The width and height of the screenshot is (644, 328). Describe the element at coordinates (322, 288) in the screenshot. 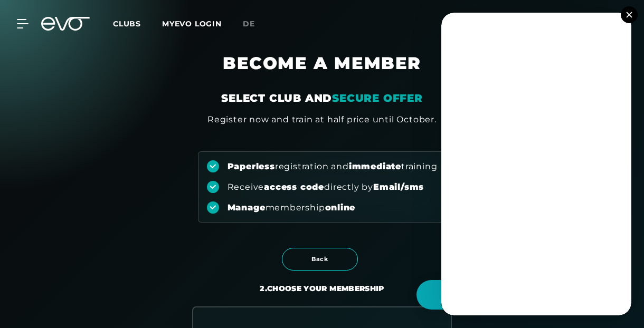

I see `div: 2. Choose your membership` at that location.